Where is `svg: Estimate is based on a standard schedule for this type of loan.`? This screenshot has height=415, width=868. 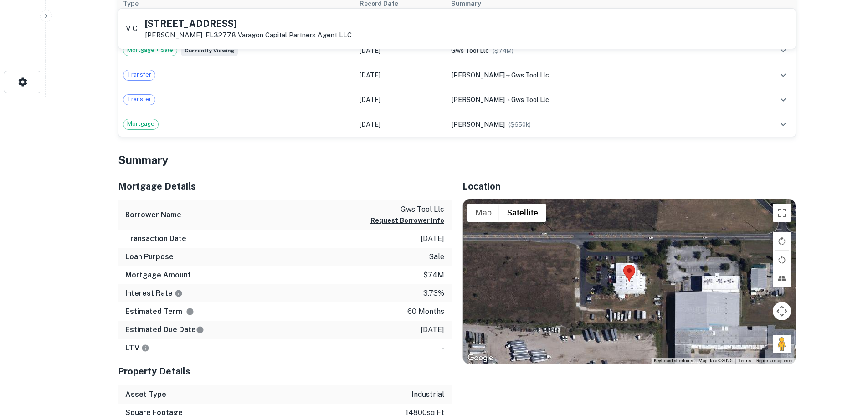
svg: Estimate is based on a standard schedule for this type of loan. is located at coordinates (200, 330).